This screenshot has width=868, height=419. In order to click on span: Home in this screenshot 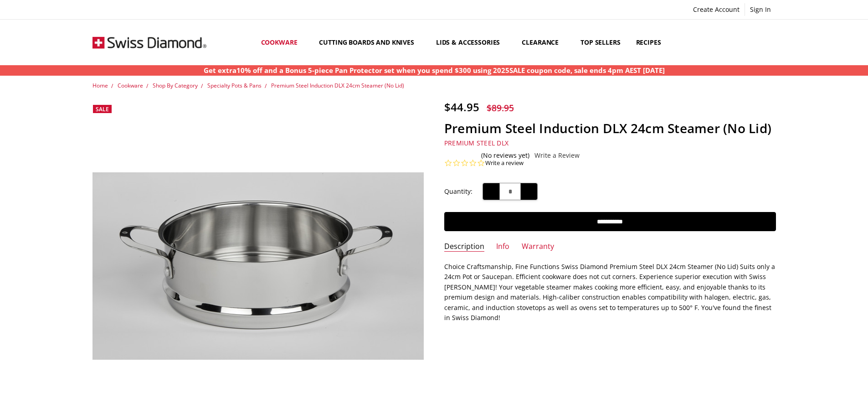, I will do `click(100, 85)`.